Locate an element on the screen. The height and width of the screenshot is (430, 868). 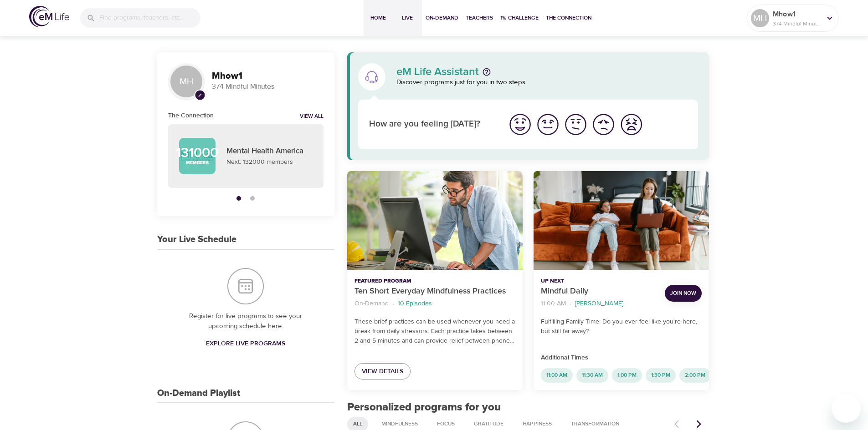
p: Fulfilling Family Time: Do you ever feel like you're here, but still far away? is located at coordinates (621, 327).